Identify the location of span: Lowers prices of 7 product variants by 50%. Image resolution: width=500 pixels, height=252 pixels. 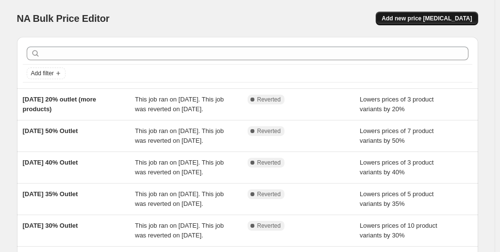
(396, 135).